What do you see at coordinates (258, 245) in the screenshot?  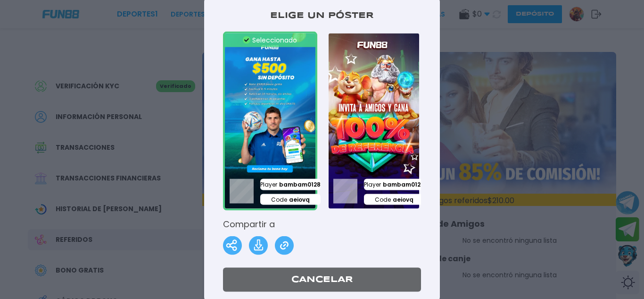 I see `img: Download` at bounding box center [258, 245].